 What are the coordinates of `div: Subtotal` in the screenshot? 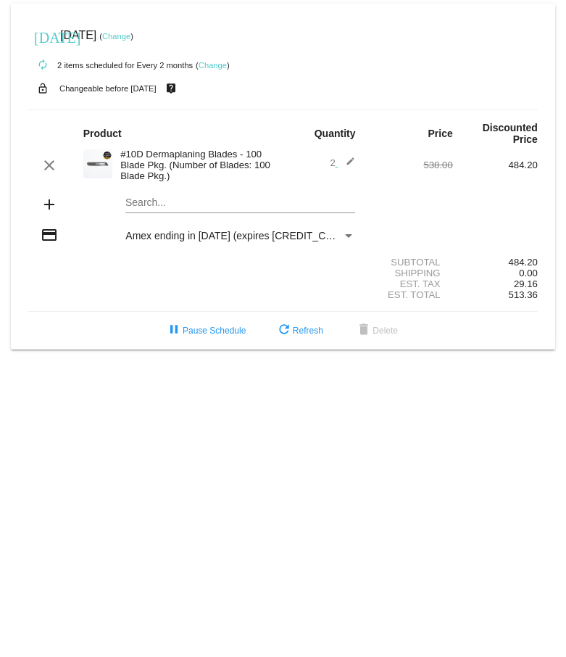 It's located at (410, 262).